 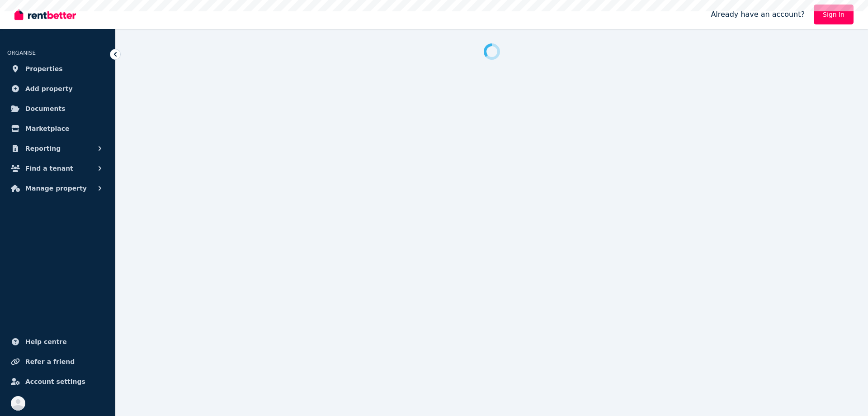 What do you see at coordinates (757, 15) in the screenshot?
I see `span: Already have an account?` at bounding box center [757, 15].